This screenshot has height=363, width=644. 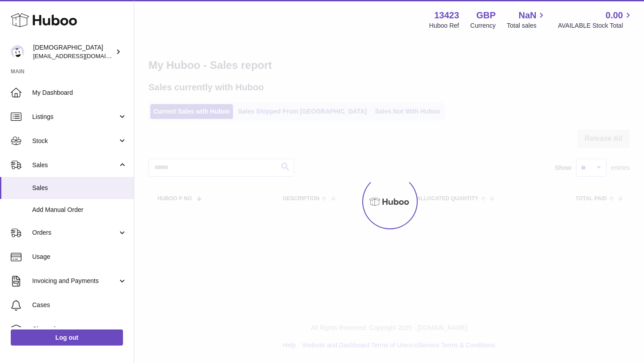 I want to click on span: Cases, so click(x=79, y=305).